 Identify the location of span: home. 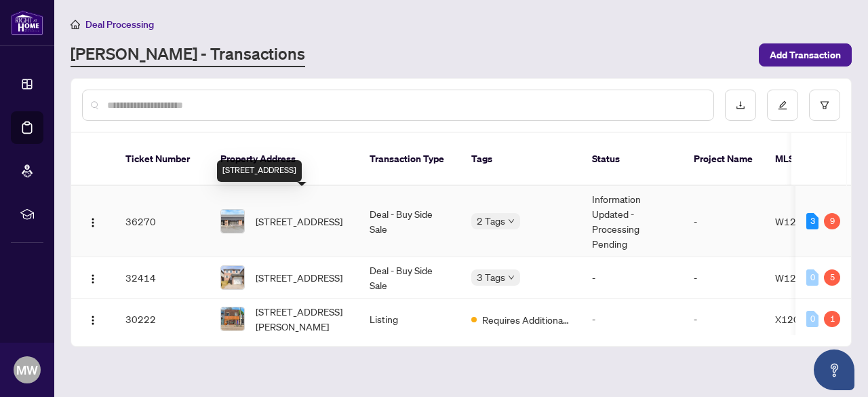
(75, 24).